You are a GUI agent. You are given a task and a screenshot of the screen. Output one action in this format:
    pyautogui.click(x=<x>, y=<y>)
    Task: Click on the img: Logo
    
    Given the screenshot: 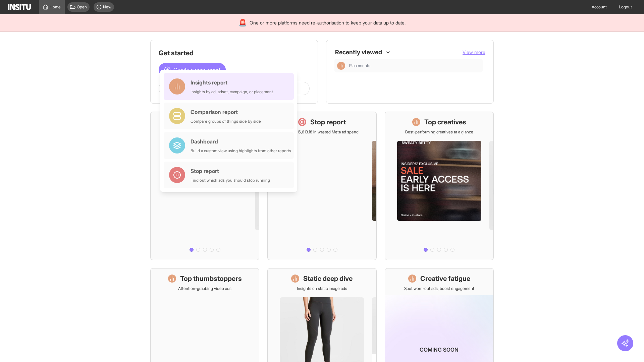 What is the action you would take?
    pyautogui.click(x=19, y=7)
    